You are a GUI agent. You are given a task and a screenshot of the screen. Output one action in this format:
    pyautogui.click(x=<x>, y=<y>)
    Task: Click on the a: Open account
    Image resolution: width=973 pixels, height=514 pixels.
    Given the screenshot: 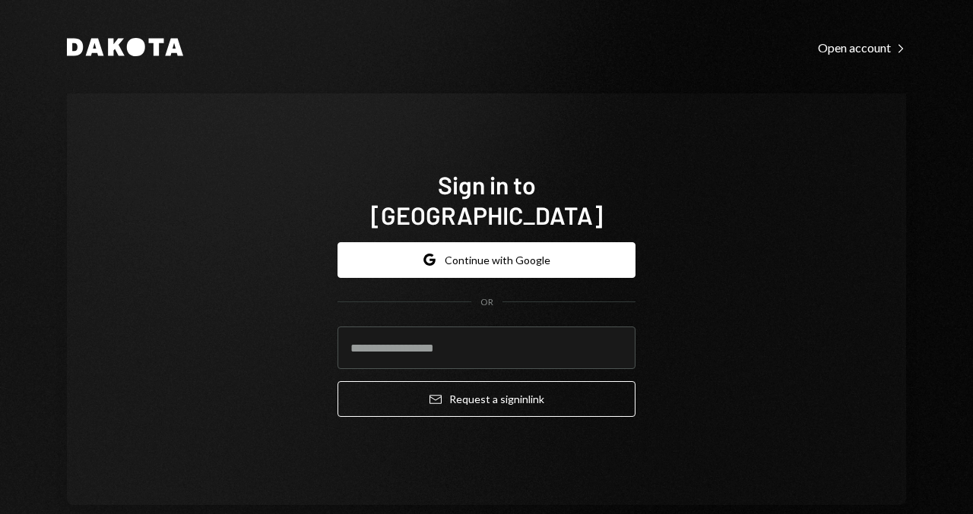 What is the action you would take?
    pyautogui.click(x=862, y=47)
    